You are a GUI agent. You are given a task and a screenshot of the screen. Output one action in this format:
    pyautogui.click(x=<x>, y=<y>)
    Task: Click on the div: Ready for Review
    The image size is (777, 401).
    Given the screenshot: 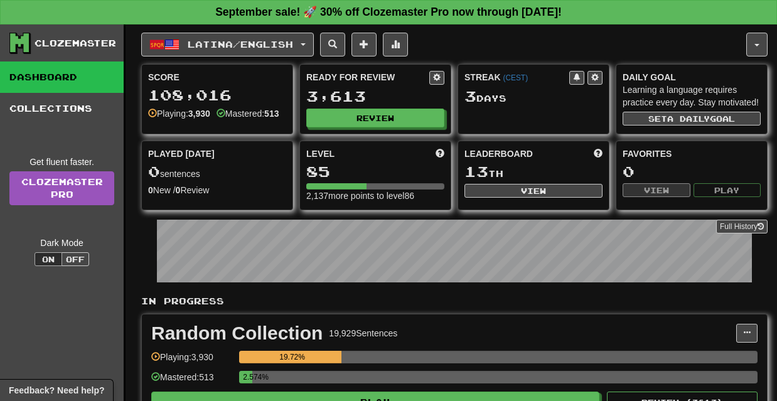 What is the action you would take?
    pyautogui.click(x=368, y=77)
    